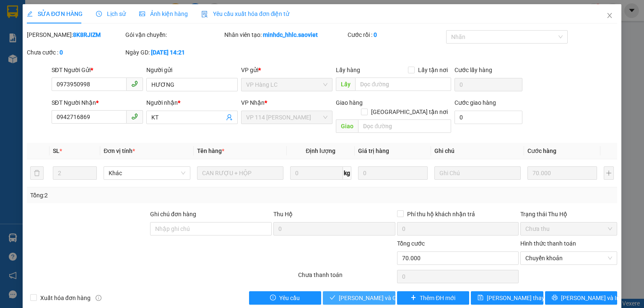  Describe the element at coordinates (433, 298) in the screenshot. I see `button: plusThêm ĐH mới` at that location.